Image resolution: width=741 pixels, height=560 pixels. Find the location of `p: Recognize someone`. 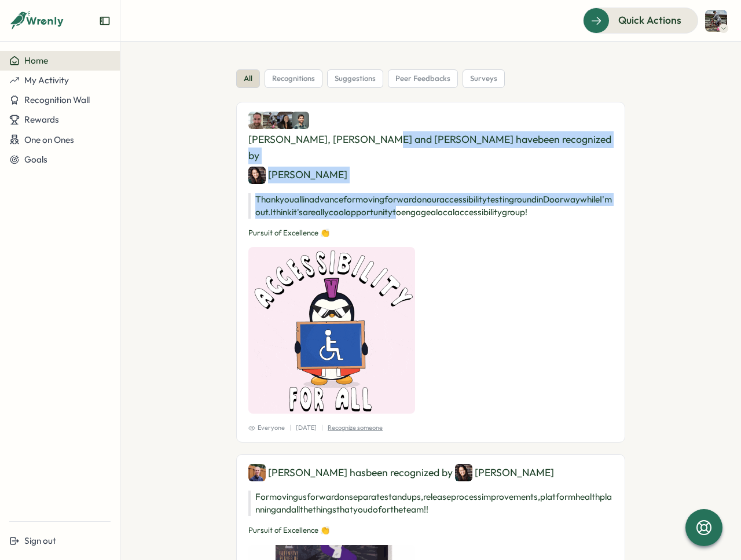

p: Recognize someone is located at coordinates (354, 428).